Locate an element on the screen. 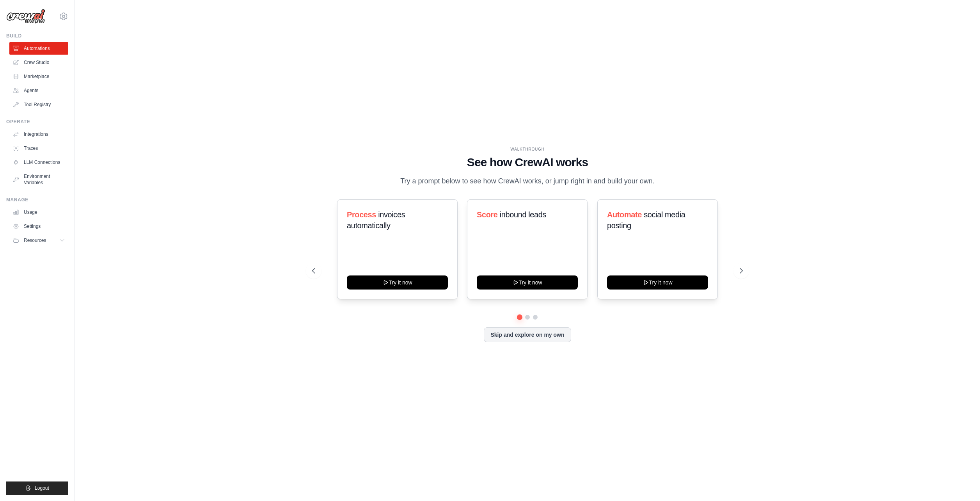 This screenshot has width=980, height=501. button: Logout is located at coordinates (37, 488).